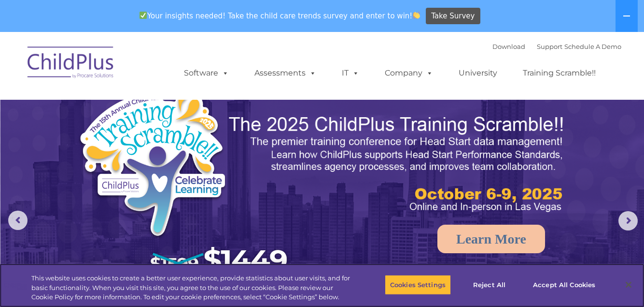 The height and width of the screenshot is (307, 644). I want to click on a: Schedule A Demo, so click(594, 46).